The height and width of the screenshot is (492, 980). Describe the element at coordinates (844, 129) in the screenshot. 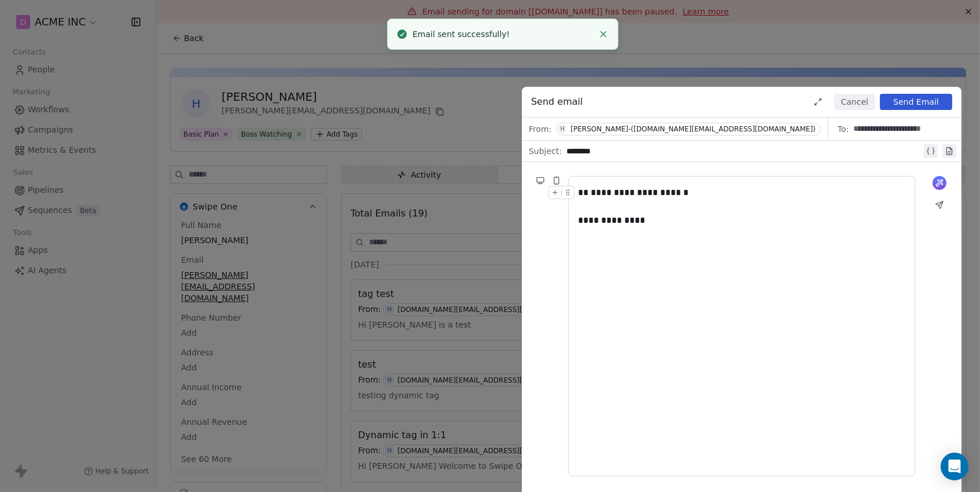

I see `span: To:` at that location.